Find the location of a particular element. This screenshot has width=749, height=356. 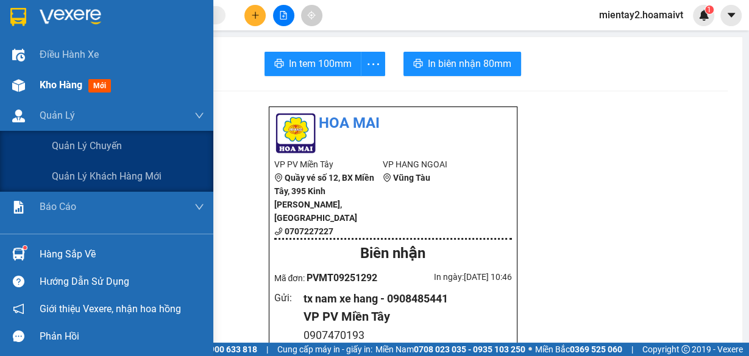

span: copyright is located at coordinates (685, 350).